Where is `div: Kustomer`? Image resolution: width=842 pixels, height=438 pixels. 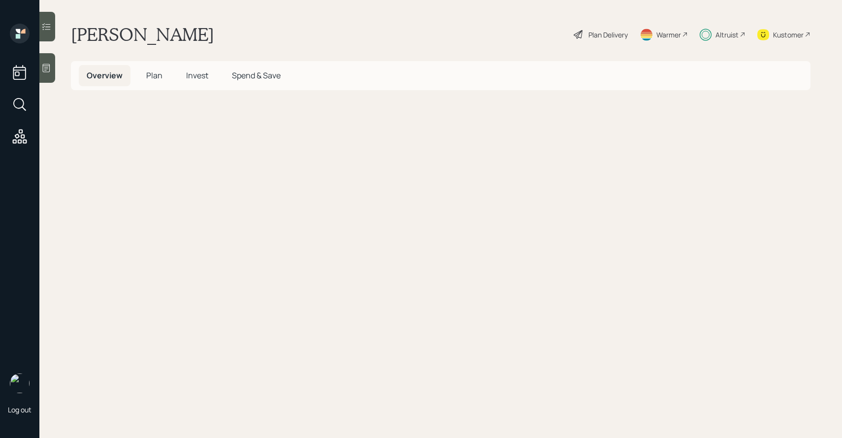
div: Kustomer is located at coordinates (788, 34).